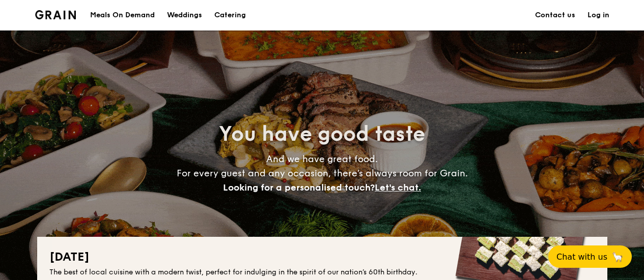 The height and width of the screenshot is (280, 644). What do you see at coordinates (582, 257) in the screenshot?
I see `span: Chat with us` at bounding box center [582, 257].